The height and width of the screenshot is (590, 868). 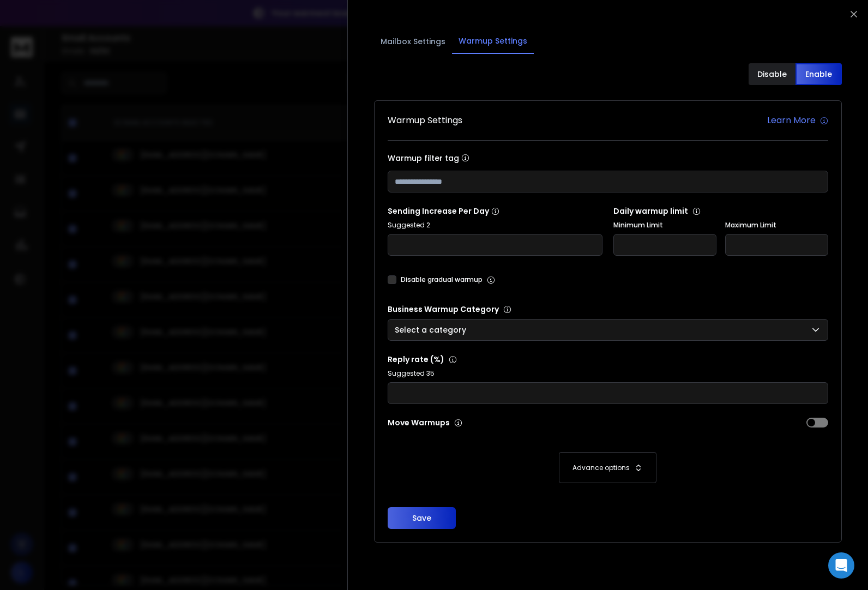 What do you see at coordinates (841, 566) in the screenshot?
I see `div: Open Intercom Messenger` at bounding box center [841, 566].